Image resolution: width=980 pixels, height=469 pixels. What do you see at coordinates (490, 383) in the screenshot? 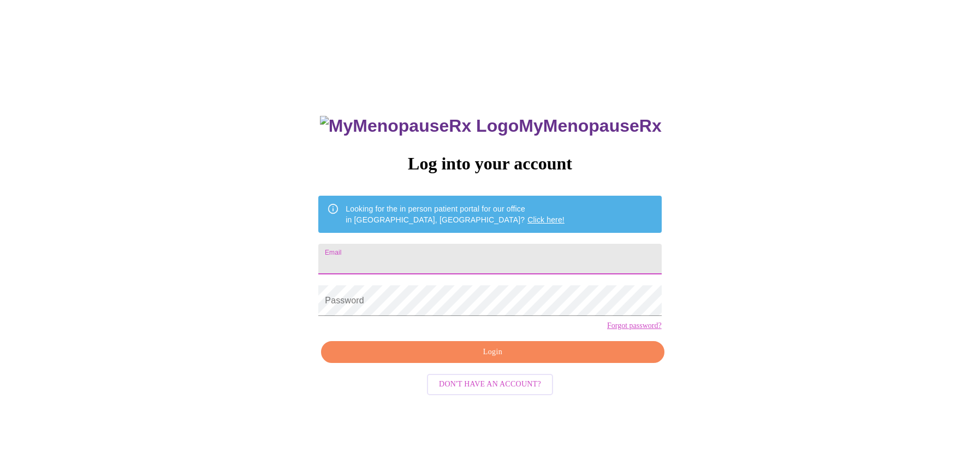
I see `a: Don't have an account?` at bounding box center [490, 383].